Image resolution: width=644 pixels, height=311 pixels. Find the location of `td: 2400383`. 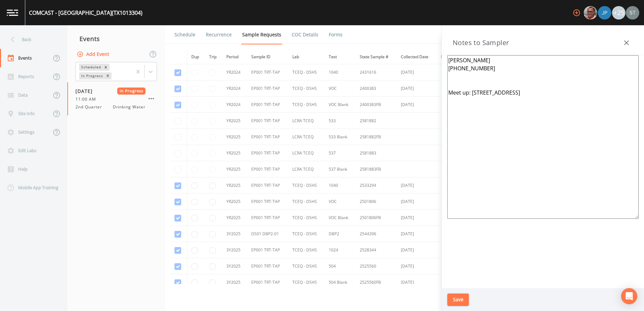

td: 2400383 is located at coordinates (376, 89).